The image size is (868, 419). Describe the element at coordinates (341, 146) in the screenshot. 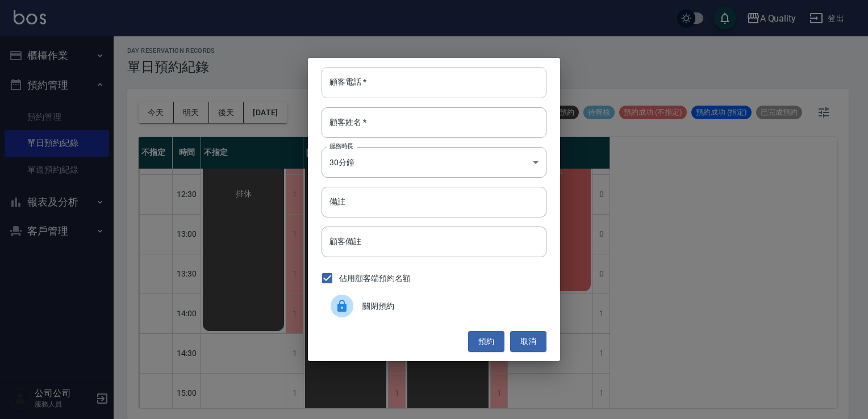

I see `label: 服務時長` at that location.